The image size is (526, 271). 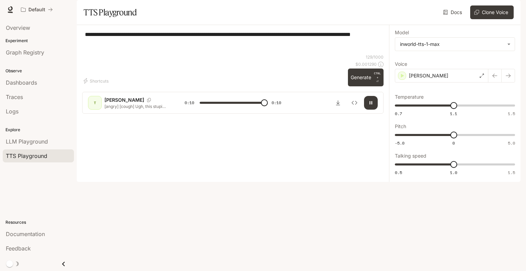 I want to click on p: $ 0.001290, so click(x=366, y=64).